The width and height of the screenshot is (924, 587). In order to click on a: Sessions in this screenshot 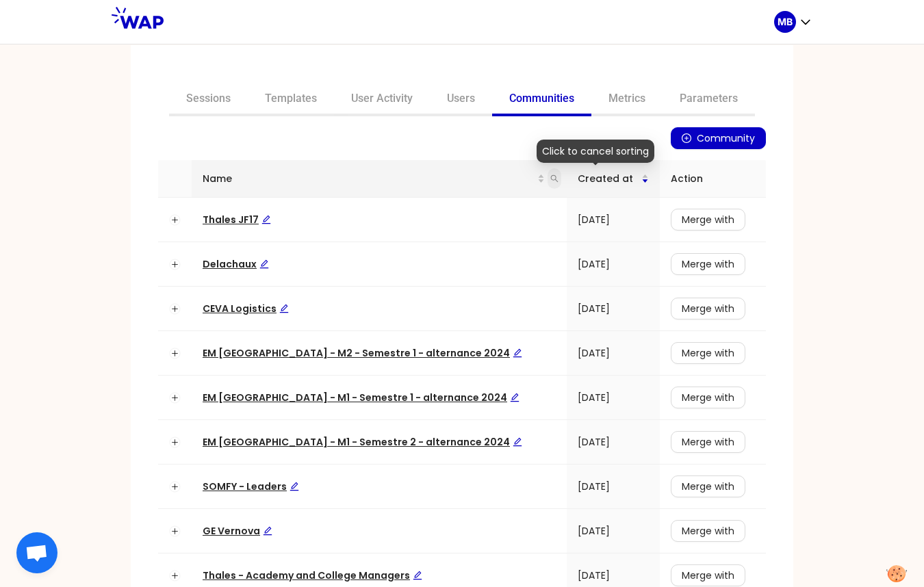, I will do `click(208, 100)`.